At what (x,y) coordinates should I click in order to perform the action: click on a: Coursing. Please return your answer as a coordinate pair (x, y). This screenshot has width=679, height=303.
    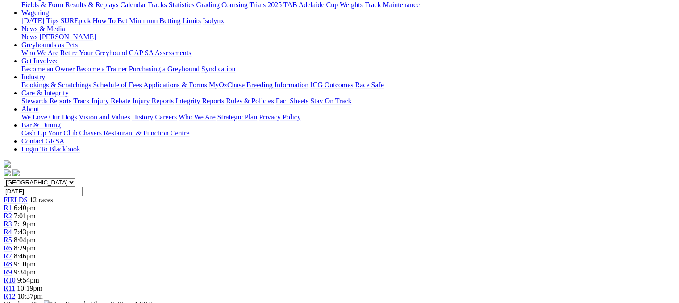
    Looking at the image, I should click on (234, 4).